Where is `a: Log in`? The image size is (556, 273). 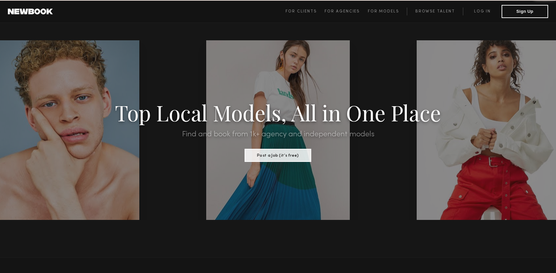 a: Log in is located at coordinates (482, 11).